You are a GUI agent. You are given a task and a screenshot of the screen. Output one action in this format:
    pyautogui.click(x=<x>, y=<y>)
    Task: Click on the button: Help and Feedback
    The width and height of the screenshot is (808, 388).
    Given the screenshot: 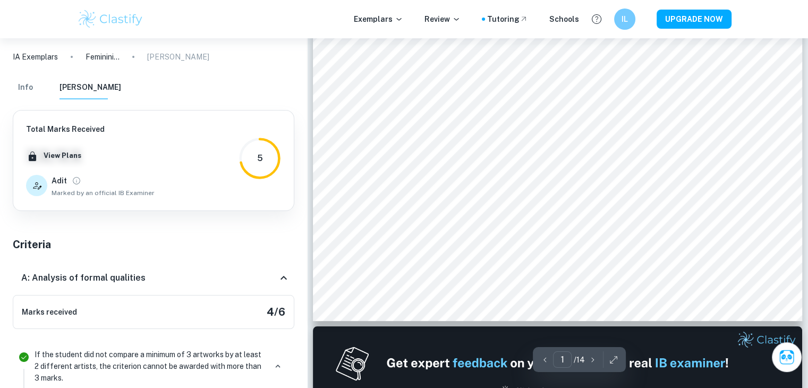 What is the action you would take?
    pyautogui.click(x=597, y=19)
    